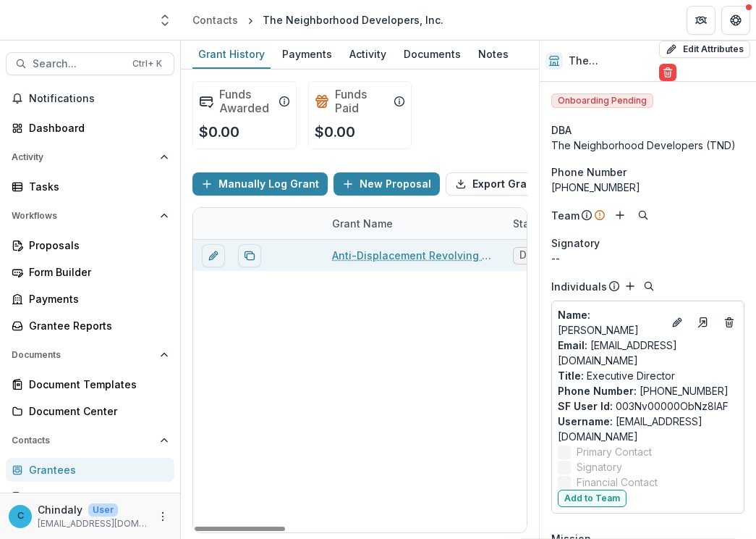 The height and width of the screenshot is (539, 756). Describe the element at coordinates (701, 20) in the screenshot. I see `button: Partners` at that location.